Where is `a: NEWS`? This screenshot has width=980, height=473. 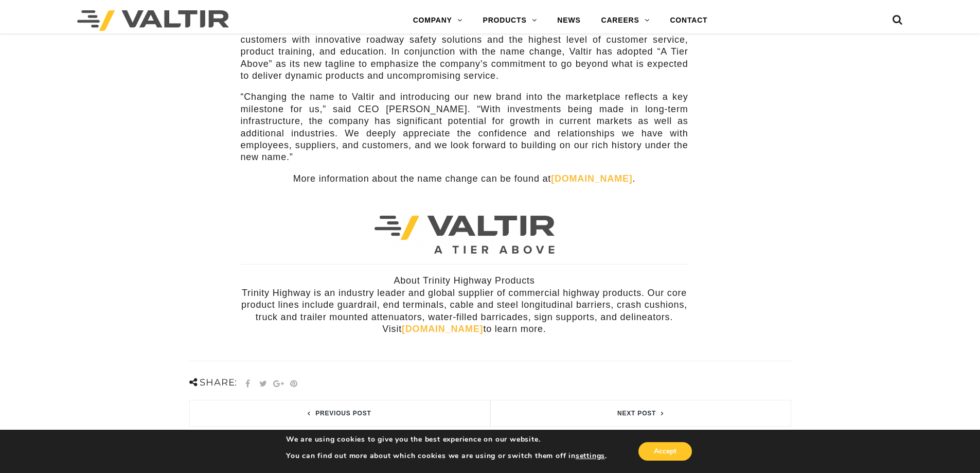 a: NEWS is located at coordinates (568, 21).